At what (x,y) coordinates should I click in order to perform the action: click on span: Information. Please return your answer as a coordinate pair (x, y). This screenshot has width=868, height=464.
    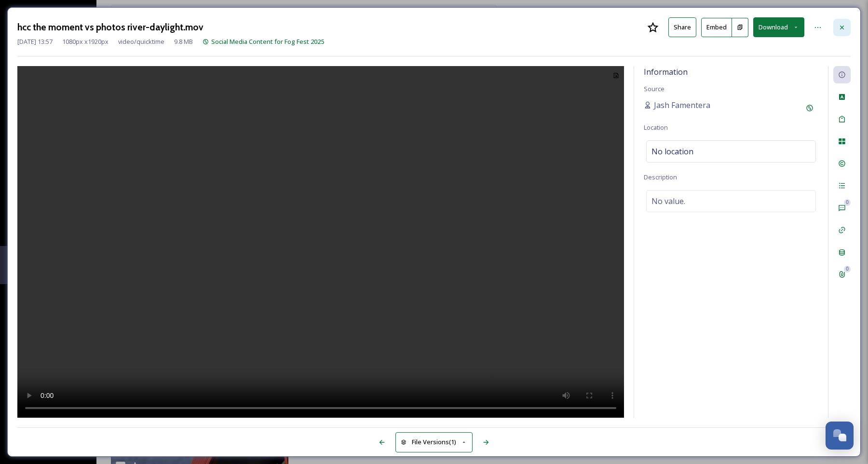
    Looking at the image, I should click on (665, 72).